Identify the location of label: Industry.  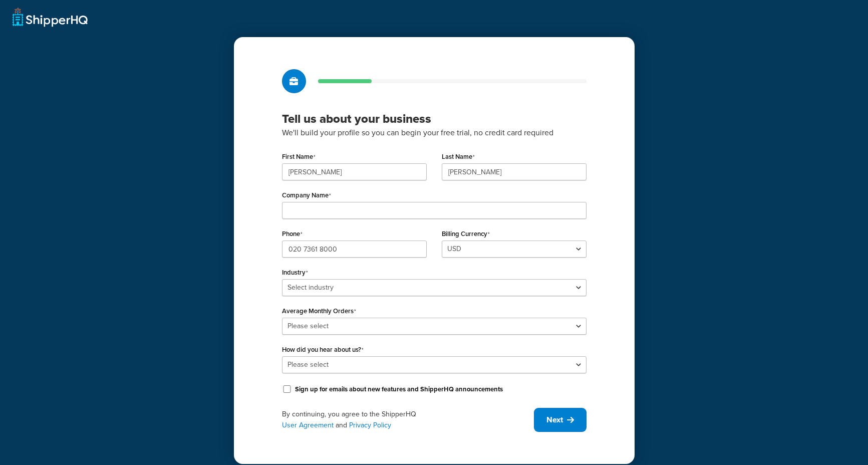
(295, 272).